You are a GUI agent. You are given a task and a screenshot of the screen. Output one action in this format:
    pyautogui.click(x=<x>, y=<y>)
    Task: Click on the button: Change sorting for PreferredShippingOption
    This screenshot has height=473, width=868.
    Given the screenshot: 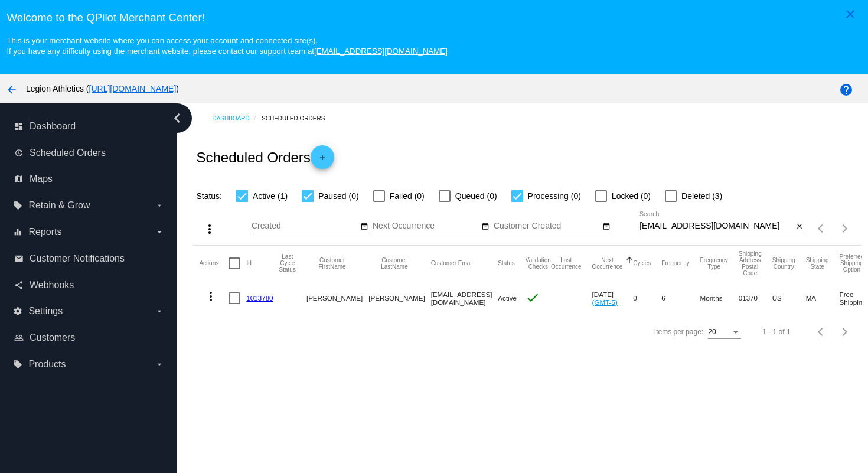 What is the action you would take?
    pyautogui.click(x=852, y=263)
    